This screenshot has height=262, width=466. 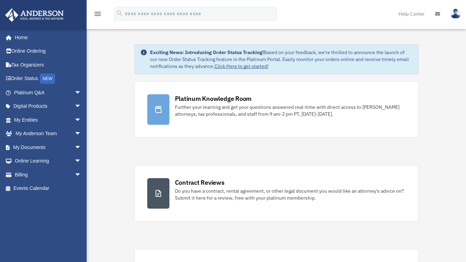 I want to click on a: My Entitiesarrow_drop_down, so click(x=48, y=120).